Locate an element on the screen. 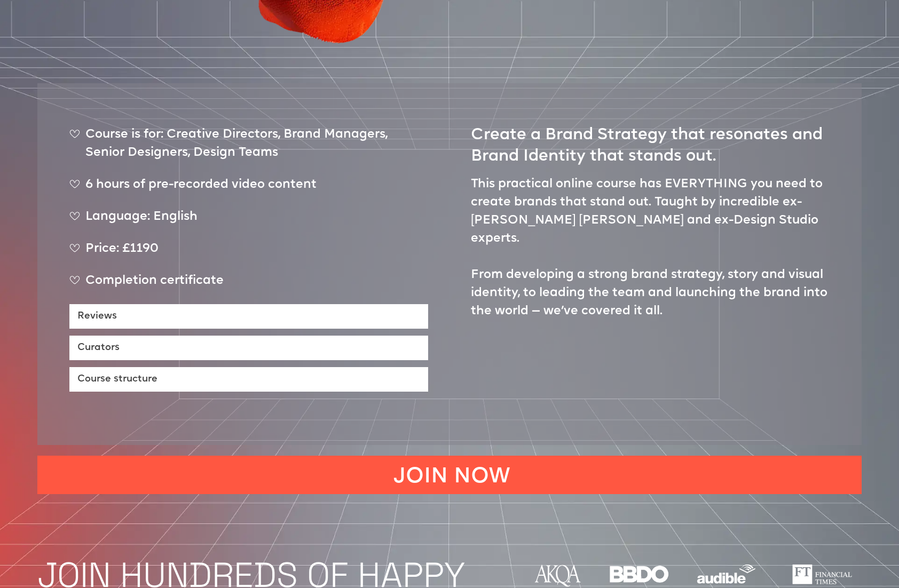 The width and height of the screenshot is (899, 588). div: Completion certificate is located at coordinates (249, 285).